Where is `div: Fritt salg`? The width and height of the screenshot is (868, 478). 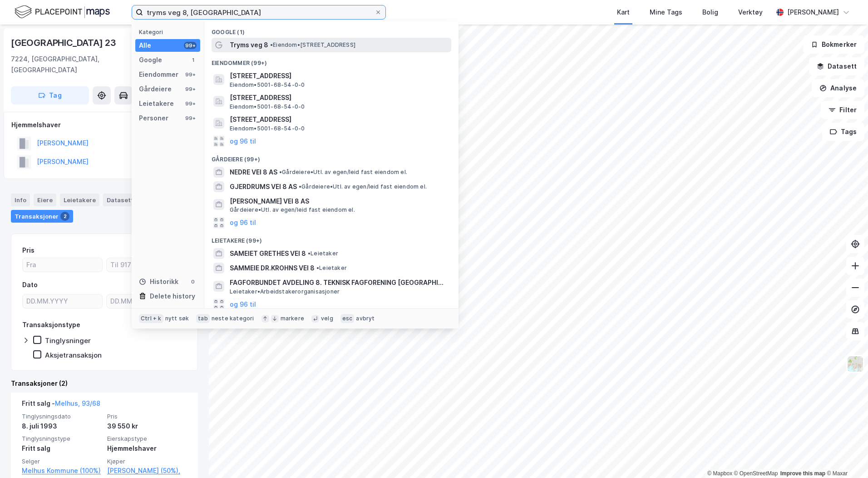
div: Fritt salg is located at coordinates (62, 449).